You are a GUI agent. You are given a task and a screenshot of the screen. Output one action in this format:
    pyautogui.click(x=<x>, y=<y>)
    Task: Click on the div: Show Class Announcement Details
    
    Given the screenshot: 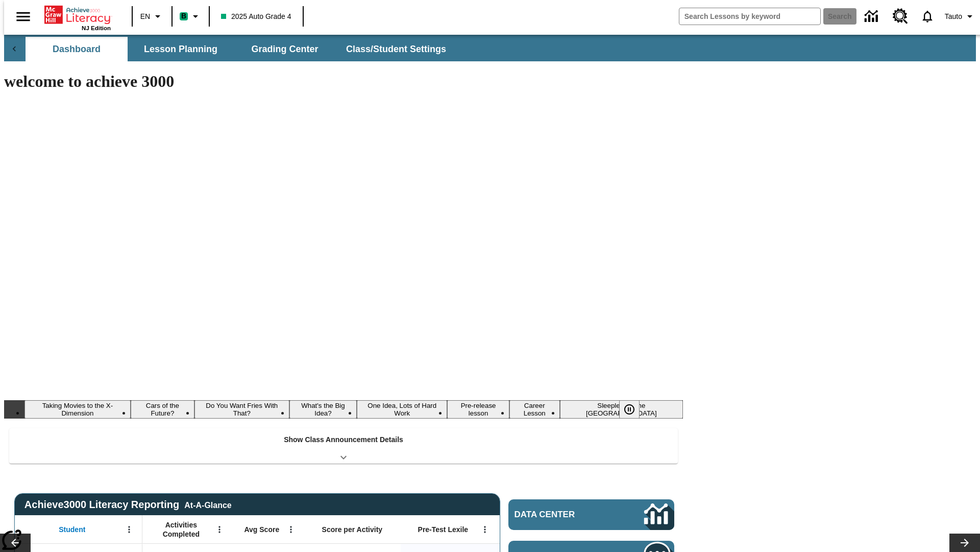 What is the action you would take?
    pyautogui.click(x=344, y=445)
    